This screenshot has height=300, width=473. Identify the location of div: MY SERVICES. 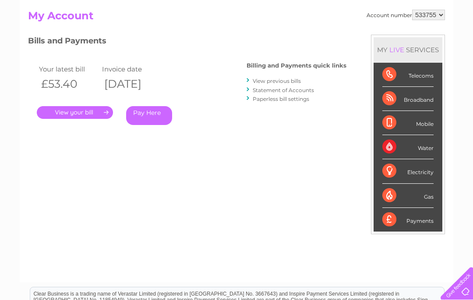
(408, 49).